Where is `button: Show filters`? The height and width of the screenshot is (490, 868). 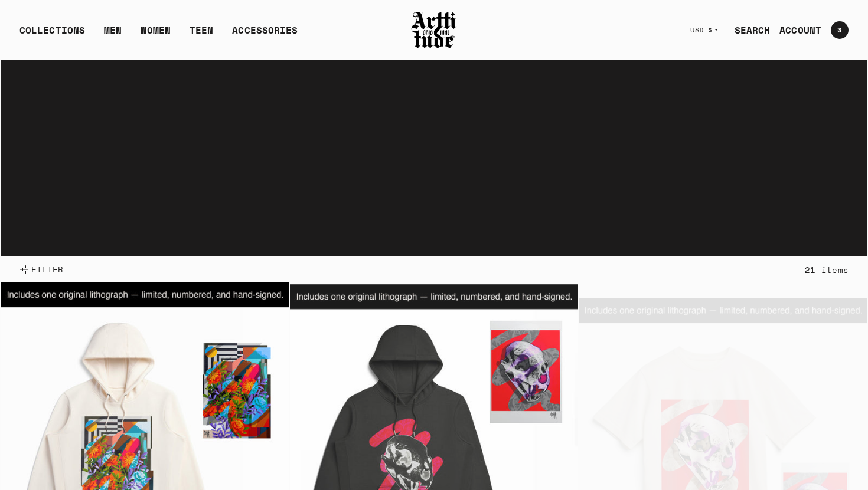 button: Show filters is located at coordinates (41, 270).